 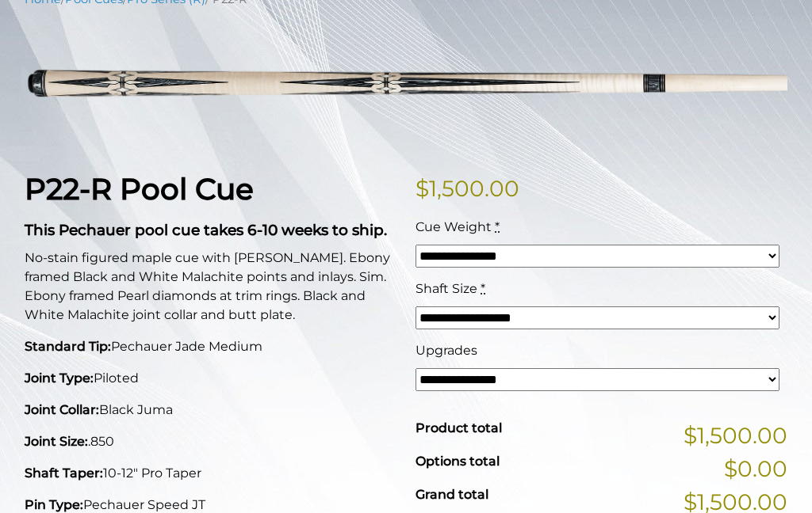 What do you see at coordinates (139, 188) in the screenshot?
I see `strong: P22-R Pool Cue` at bounding box center [139, 188].